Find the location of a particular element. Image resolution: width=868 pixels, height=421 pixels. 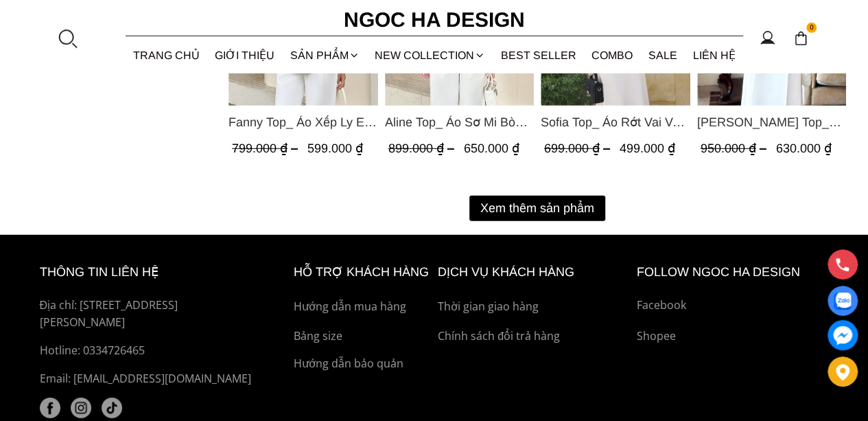

a: Link to Aline Top_ Áo Sơ Mi Bò Lụa Rớt Vai A1070 is located at coordinates (459, 122).